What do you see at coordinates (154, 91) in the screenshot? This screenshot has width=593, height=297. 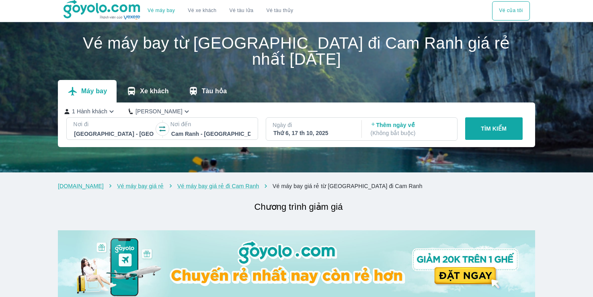 I see `p: Xe khách` at bounding box center [154, 91].